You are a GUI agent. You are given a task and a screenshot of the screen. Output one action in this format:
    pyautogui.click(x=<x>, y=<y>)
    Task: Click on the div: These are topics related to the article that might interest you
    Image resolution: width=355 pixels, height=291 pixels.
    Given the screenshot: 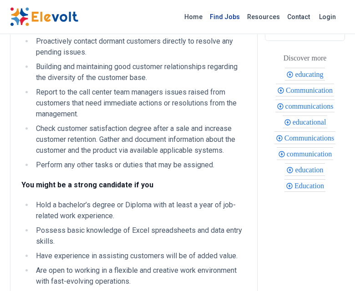 What is the action you would take?
    pyautogui.click(x=305, y=58)
    